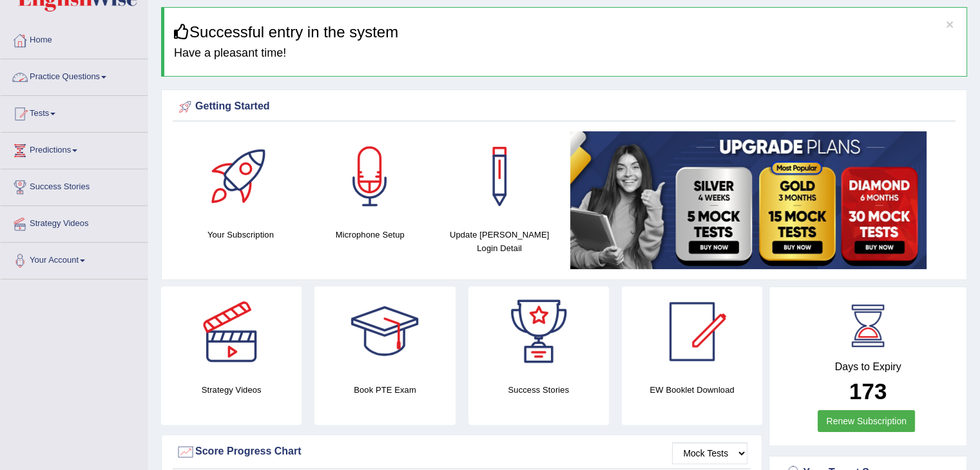 Image resolution: width=980 pixels, height=470 pixels. Describe the element at coordinates (74, 75) in the screenshot. I see `a: Practice Questions` at that location.